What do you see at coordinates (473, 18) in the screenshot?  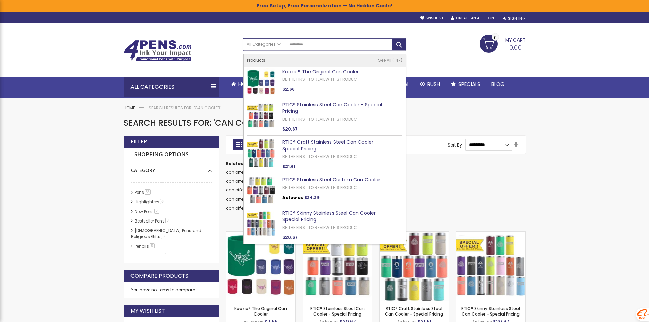 I see `a: Create an Account` at bounding box center [473, 18].